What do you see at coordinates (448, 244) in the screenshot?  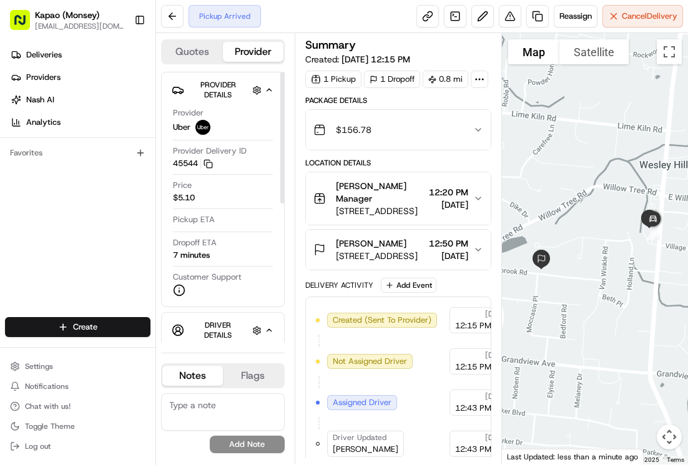 I see `span: 12:50 PM` at bounding box center [448, 244].